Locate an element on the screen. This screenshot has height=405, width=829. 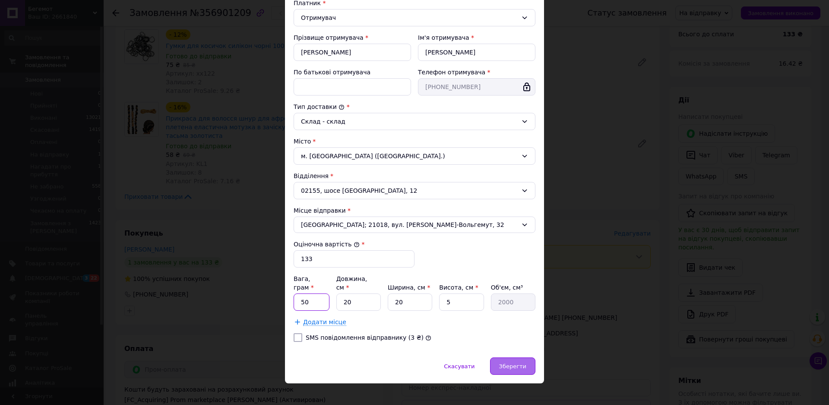
span: Зберегти is located at coordinates (513, 366).